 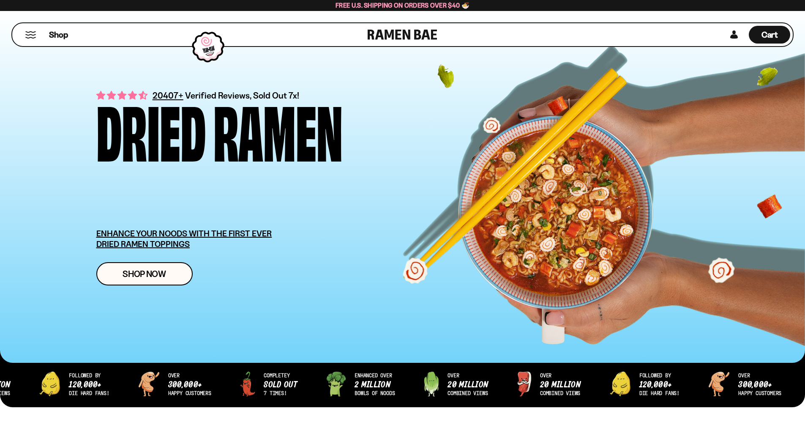 I want to click on span: Cart, so click(x=770, y=35).